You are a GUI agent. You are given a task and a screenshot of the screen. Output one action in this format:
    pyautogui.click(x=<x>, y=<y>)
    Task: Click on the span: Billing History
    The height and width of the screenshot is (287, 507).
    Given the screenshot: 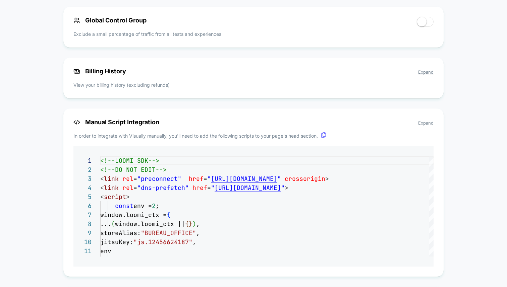 What is the action you would take?
    pyautogui.click(x=254, y=71)
    